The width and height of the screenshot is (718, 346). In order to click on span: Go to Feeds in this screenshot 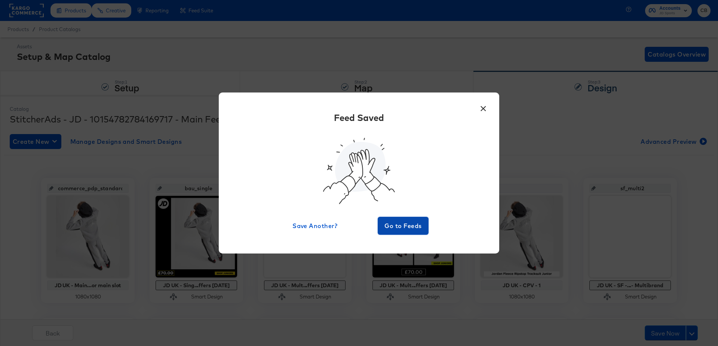, I will do `click(403, 225)`.